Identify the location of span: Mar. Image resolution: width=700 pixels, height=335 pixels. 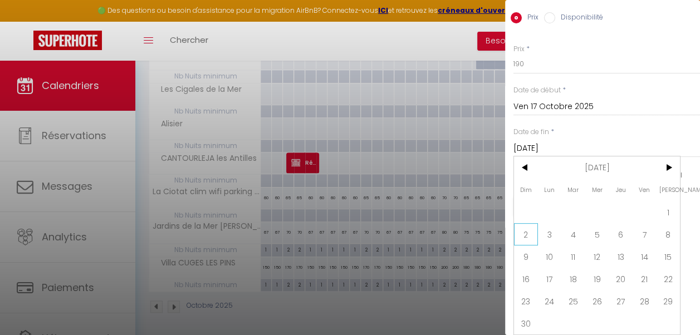
(573, 190).